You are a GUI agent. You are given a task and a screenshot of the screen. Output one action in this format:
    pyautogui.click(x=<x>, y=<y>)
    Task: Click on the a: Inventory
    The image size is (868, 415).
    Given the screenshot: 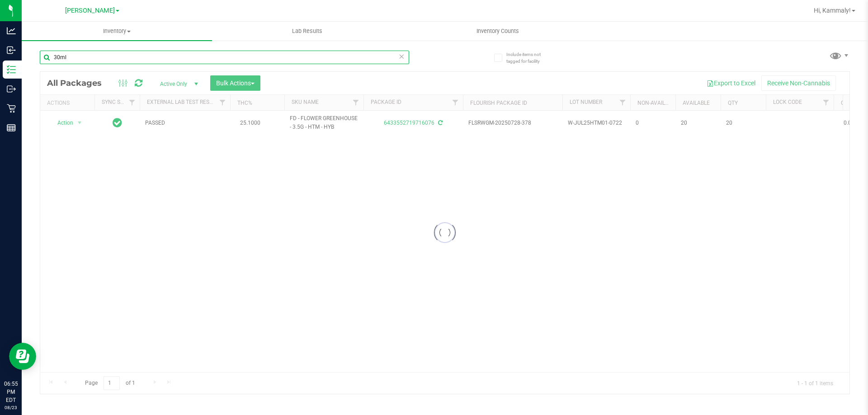 What is the action you would take?
    pyautogui.click(x=117, y=31)
    